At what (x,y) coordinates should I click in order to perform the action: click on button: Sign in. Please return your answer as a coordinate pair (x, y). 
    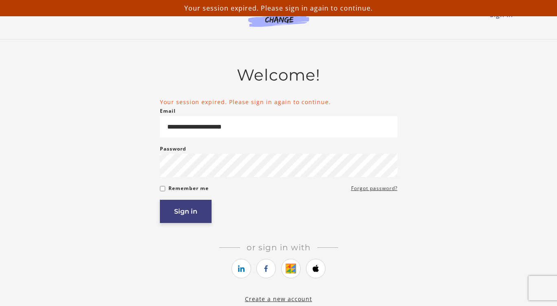
    Looking at the image, I should click on (185, 211).